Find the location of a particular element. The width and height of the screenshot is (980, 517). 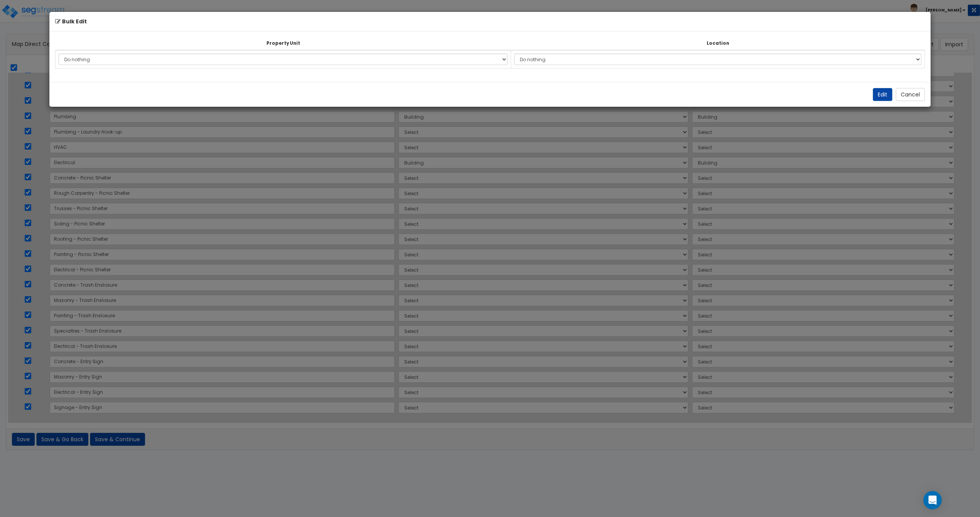

th: Location is located at coordinates (718, 44).